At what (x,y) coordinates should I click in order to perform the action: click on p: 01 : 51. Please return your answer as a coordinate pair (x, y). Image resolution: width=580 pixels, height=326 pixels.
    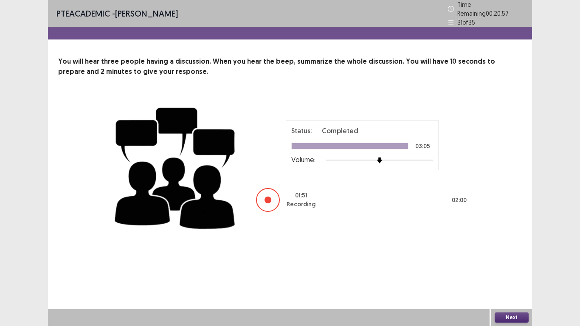
    Looking at the image, I should click on (301, 195).